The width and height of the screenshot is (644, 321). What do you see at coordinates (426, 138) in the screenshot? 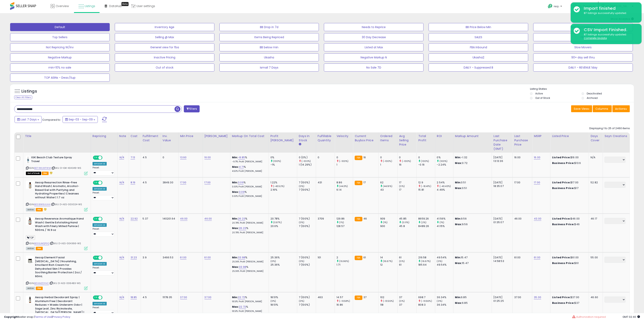
I see `div: Total Profit` at bounding box center [426, 138].